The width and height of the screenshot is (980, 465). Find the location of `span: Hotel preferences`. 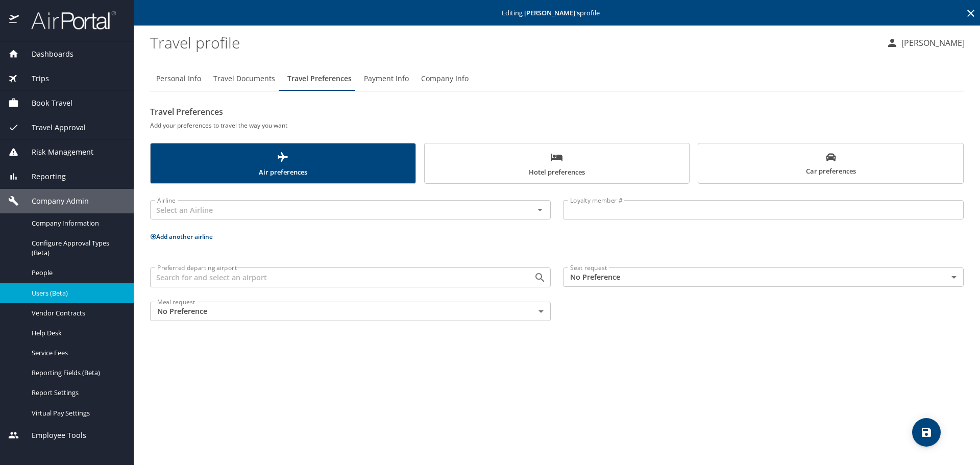

span: Hotel preferences is located at coordinates (557, 164).